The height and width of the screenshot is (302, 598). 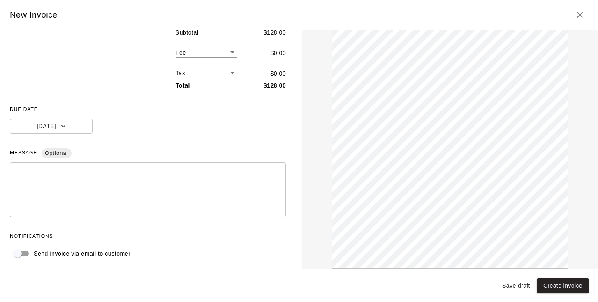 I want to click on p: Send invoice via email to customer, so click(x=82, y=254).